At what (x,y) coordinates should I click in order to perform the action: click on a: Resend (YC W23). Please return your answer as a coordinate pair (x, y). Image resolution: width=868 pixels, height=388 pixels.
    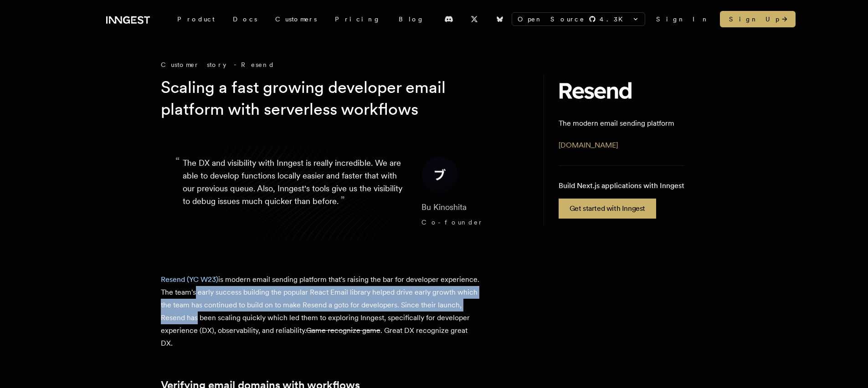
    Looking at the image, I should click on (189, 279).